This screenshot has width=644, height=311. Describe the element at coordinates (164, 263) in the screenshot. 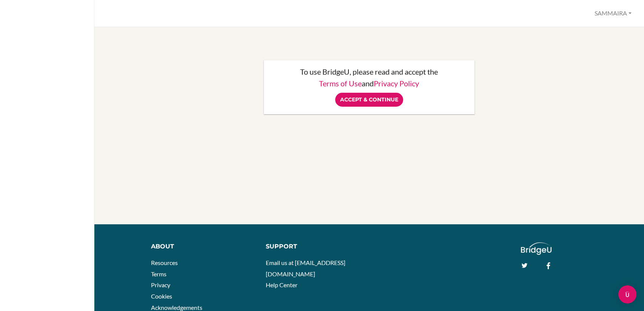

I see `a: Resources` at that location.